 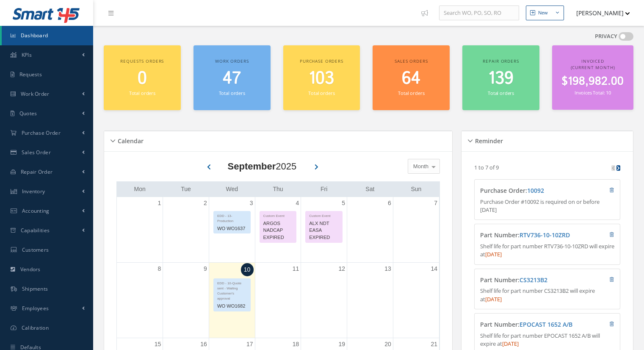 I want to click on a: RTV736-10-10ZRD, so click(x=545, y=235).